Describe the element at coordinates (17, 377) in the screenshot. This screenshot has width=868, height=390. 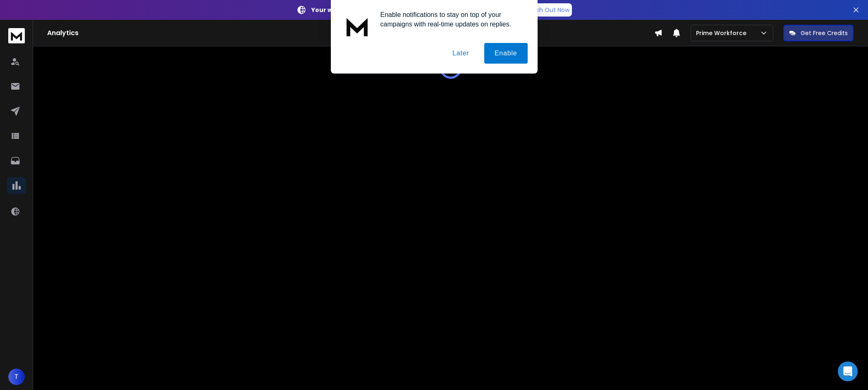
I see `span: T` at that location.